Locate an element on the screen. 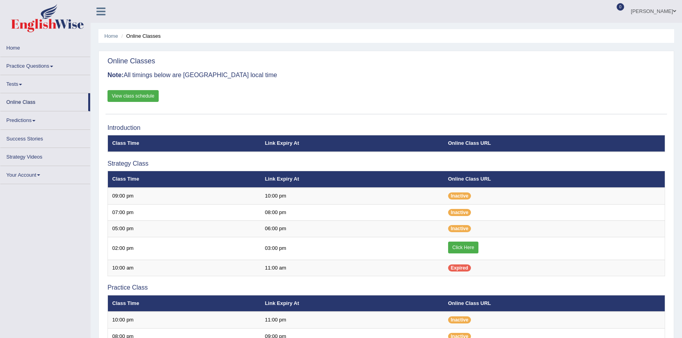  td: 03:00 pm is located at coordinates (352, 248).